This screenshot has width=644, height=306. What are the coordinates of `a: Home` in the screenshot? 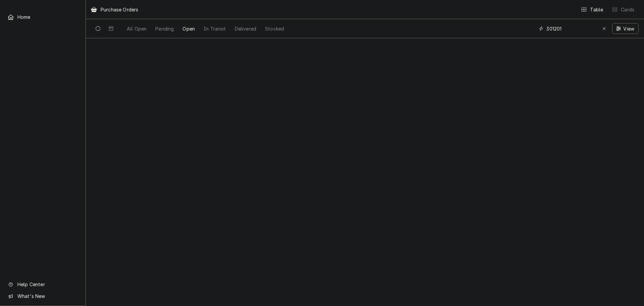 It's located at (43, 17).